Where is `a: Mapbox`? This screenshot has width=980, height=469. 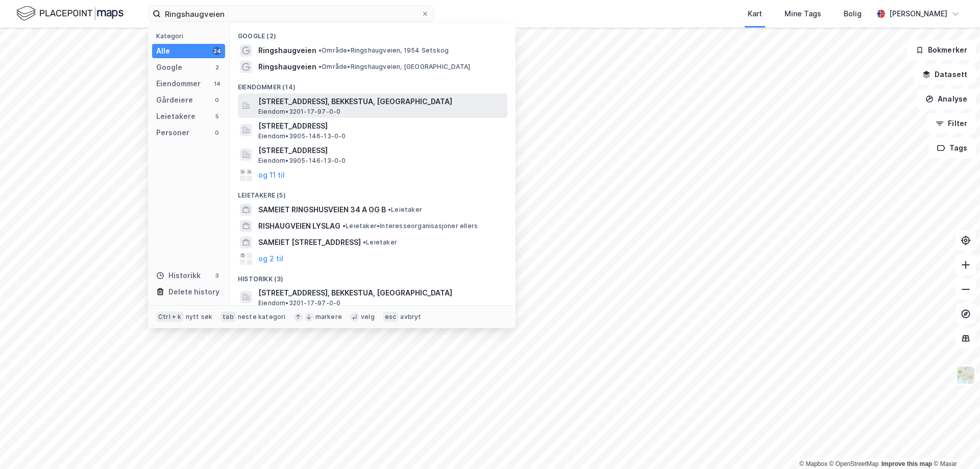 a: Mapbox is located at coordinates (813, 464).